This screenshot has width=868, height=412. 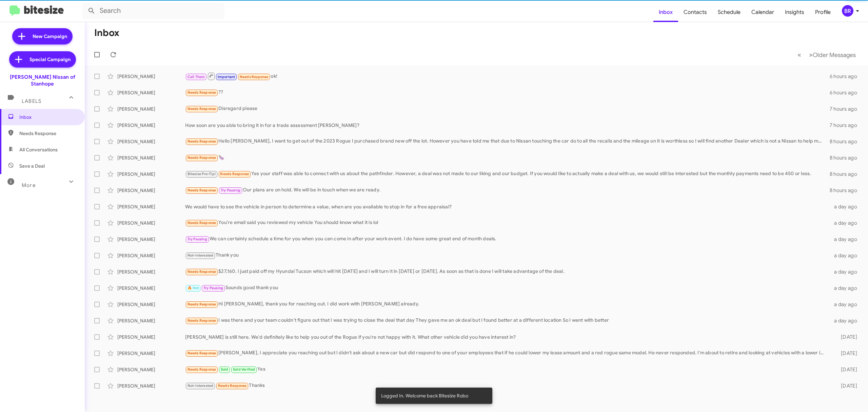 I want to click on span: Special Campaign, so click(x=50, y=59).